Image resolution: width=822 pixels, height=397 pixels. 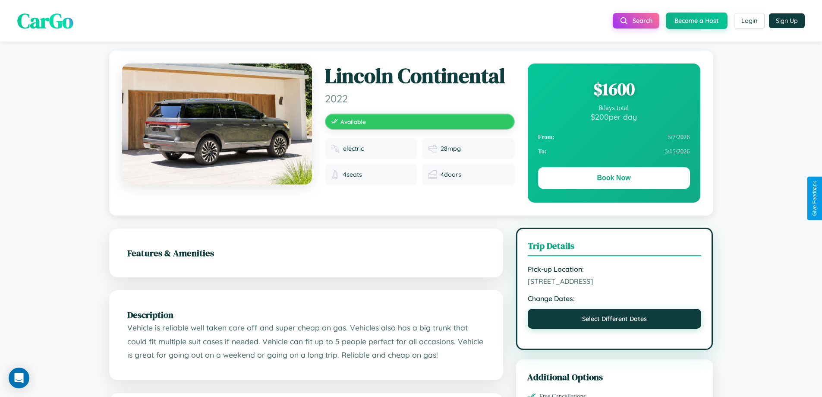 I want to click on img: Seats, so click(x=335, y=174).